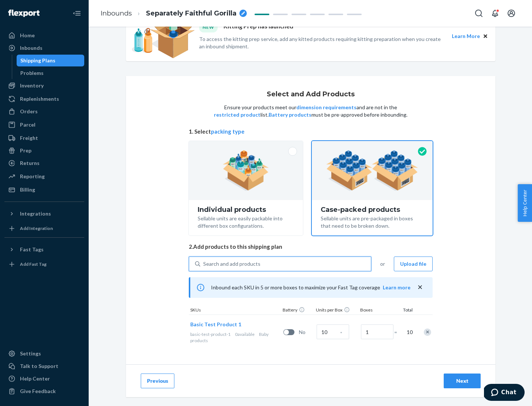 The width and height of the screenshot is (532, 406). What do you see at coordinates (44, 366) in the screenshot?
I see `button: Talk to Support` at bounding box center [44, 366].